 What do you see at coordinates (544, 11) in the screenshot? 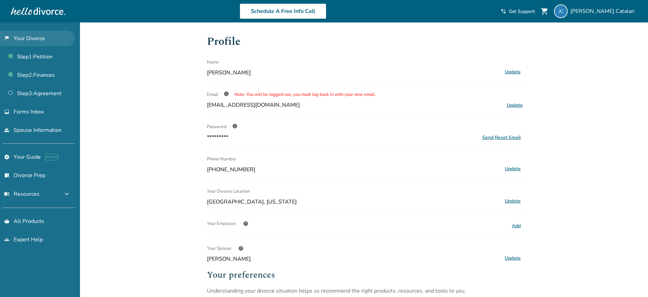
I see `span: shopping_cart` at bounding box center [544, 11].